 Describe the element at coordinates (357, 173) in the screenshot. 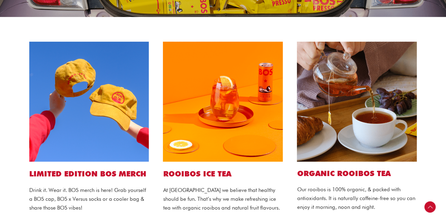

I see `h2: Organic ROOIBOS TEA` at that location.